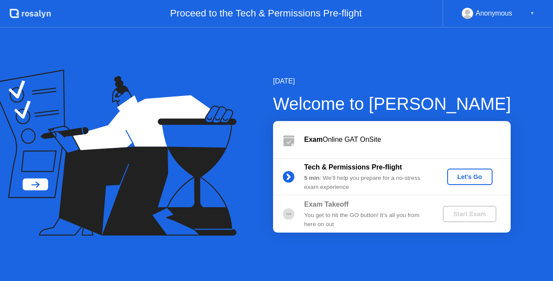 This screenshot has width=553, height=281. Describe the element at coordinates (353, 167) in the screenshot. I see `b: Tech & Permissions Pre-flight` at that location.